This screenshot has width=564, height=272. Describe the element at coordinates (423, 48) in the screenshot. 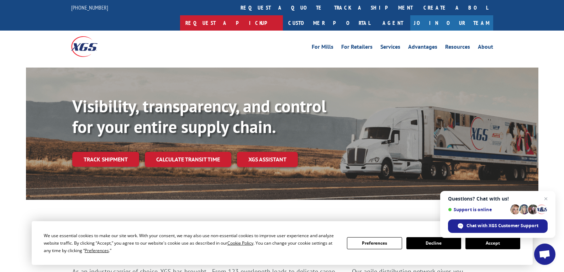

I see `a: Advantages` at that location.